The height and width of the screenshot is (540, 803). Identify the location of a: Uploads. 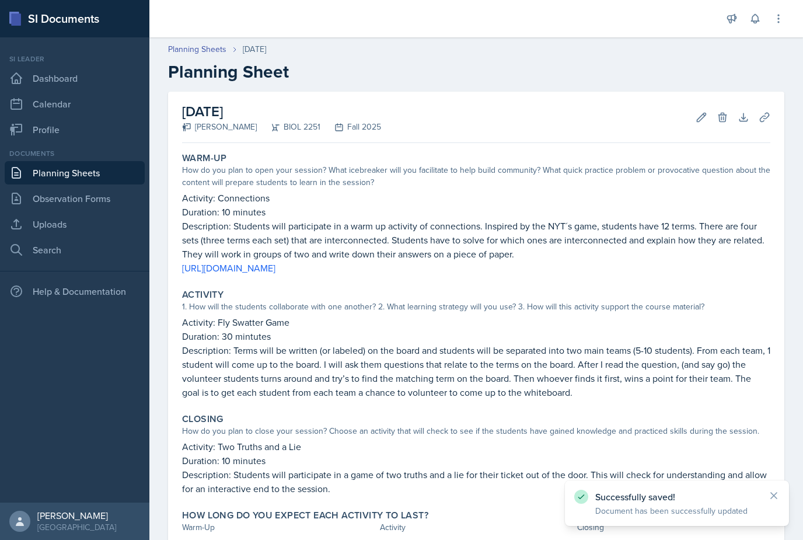
(75, 224).